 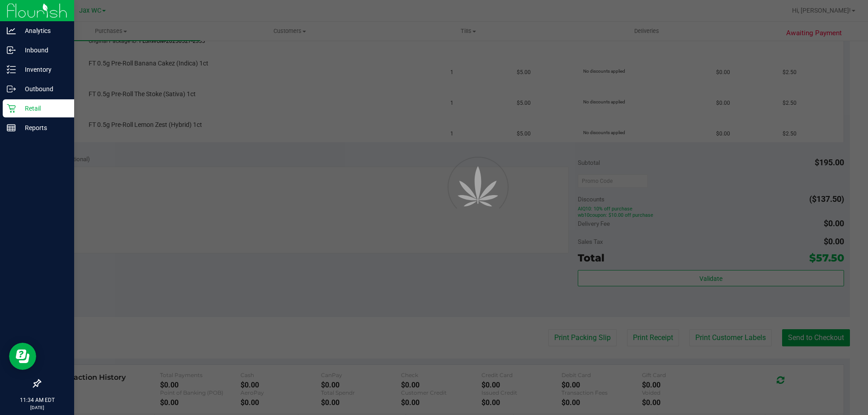 I want to click on p: Outbound, so click(x=43, y=89).